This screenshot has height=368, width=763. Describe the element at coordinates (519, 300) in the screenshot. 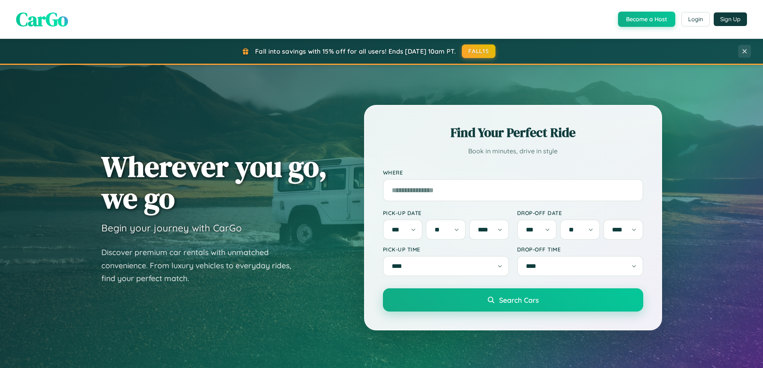

I see `span: Search Cars` at that location.